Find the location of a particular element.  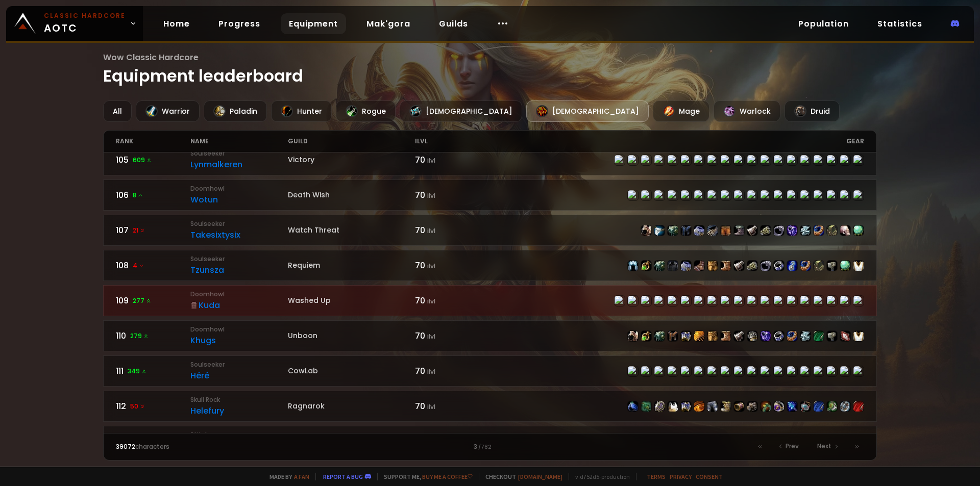

img: item-18471 is located at coordinates (792, 266).